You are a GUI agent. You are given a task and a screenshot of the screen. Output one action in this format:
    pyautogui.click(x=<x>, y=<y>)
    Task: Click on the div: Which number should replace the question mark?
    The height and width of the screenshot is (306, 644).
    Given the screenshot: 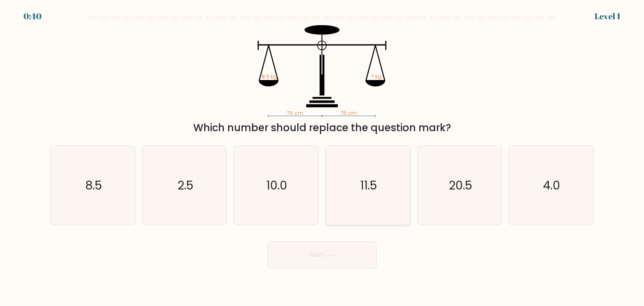 What is the action you would take?
    pyautogui.click(x=322, y=128)
    